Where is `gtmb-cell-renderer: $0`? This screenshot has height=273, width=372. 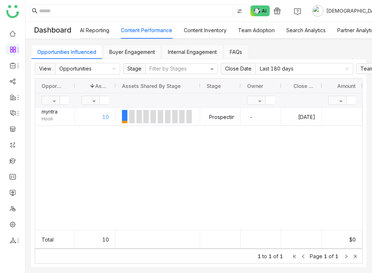 gtmb-cell-renderer: $0 is located at coordinates (342, 240).